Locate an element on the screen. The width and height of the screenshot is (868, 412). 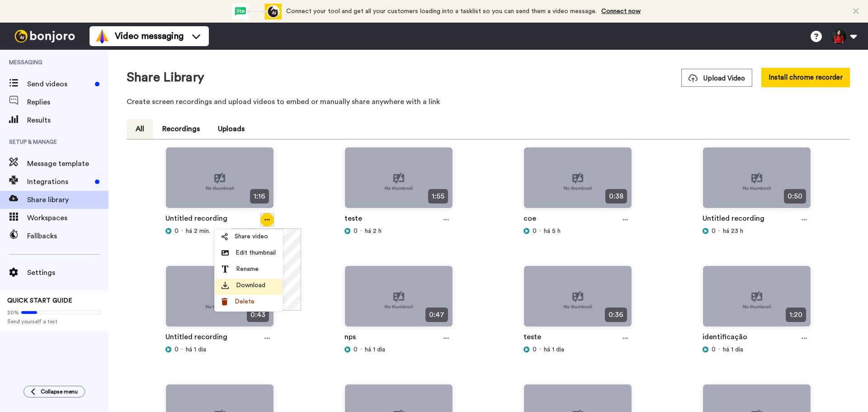
span: Download is located at coordinates (251, 286).